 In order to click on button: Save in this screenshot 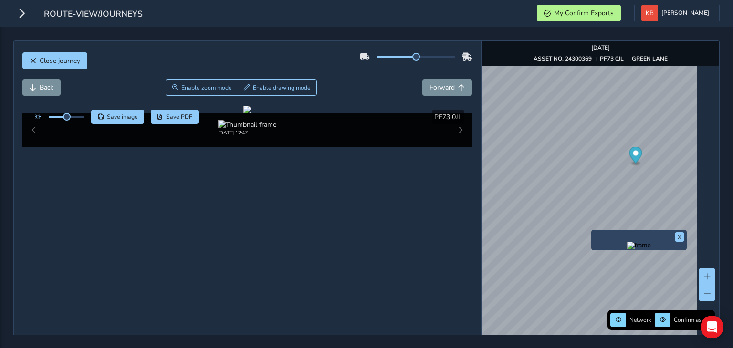, I will do `click(117, 117)`.